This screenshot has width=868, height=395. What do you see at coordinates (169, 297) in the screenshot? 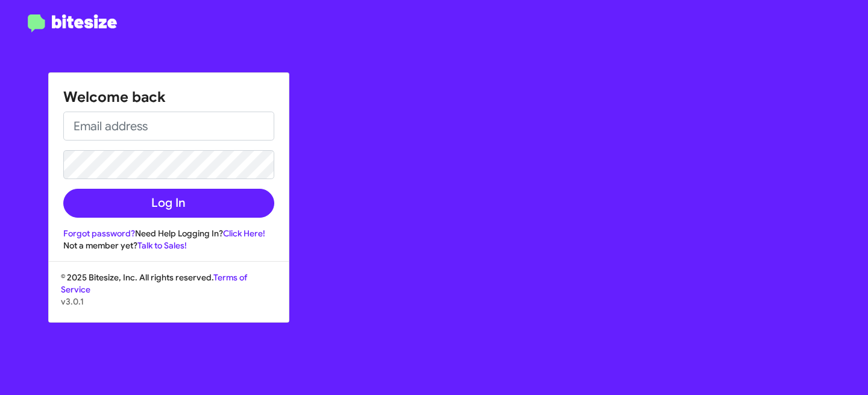
I see `div: © 2025 Bitesize, Inc. All rights reserved.` at bounding box center [169, 297].